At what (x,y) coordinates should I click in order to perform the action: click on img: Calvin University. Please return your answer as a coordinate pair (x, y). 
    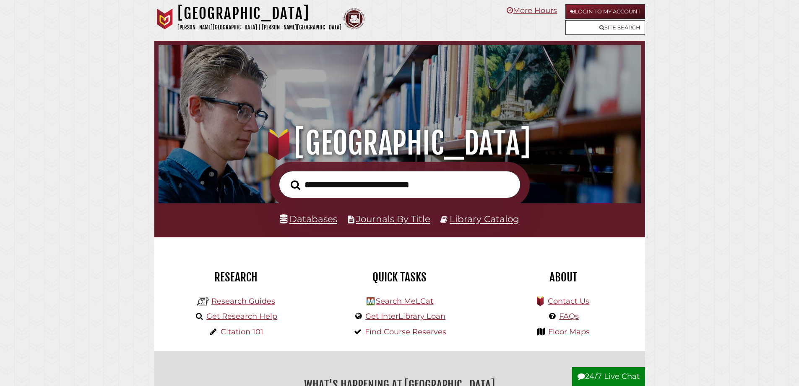
    Looking at the image, I should click on (165, 19).